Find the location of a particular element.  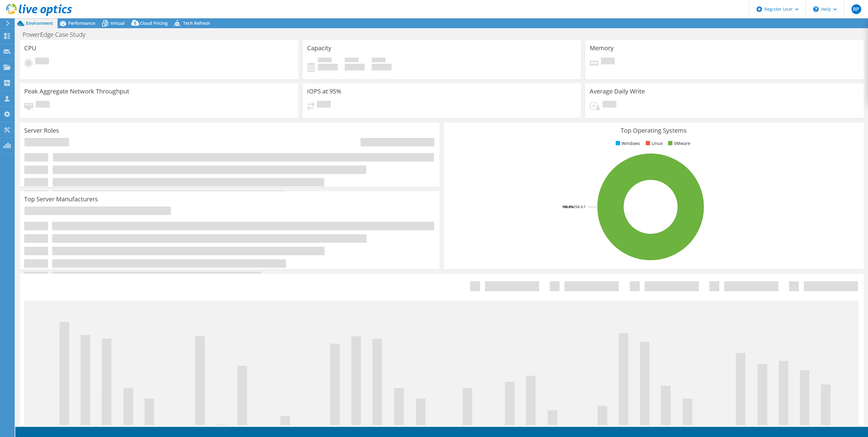

span: Total is located at coordinates (379, 61).